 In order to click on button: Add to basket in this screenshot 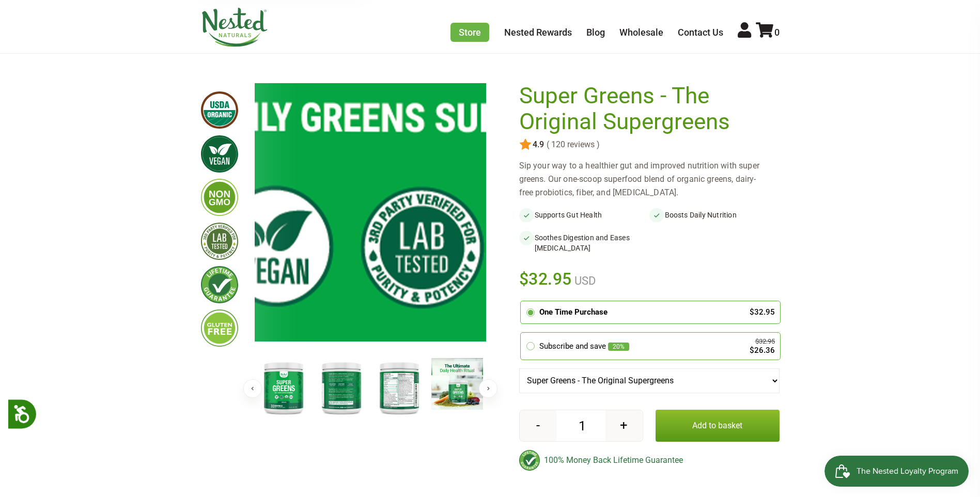, I will do `click(718, 426)`.